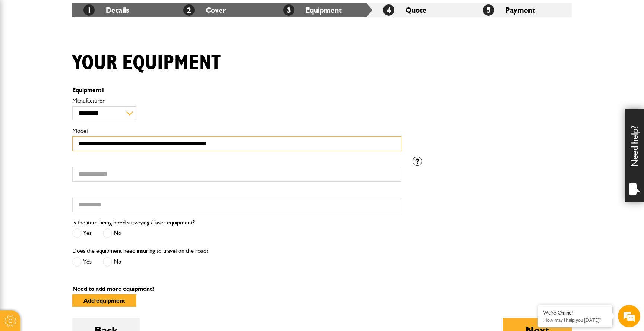 This screenshot has width=644, height=331. What do you see at coordinates (635, 156) in the screenshot?
I see `div: Need help?` at bounding box center [635, 156].